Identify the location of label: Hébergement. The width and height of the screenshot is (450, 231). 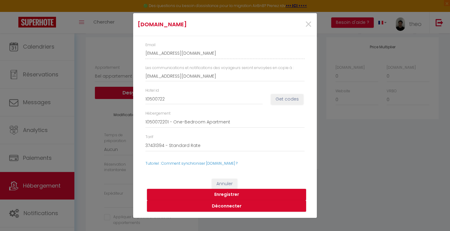
(158, 114).